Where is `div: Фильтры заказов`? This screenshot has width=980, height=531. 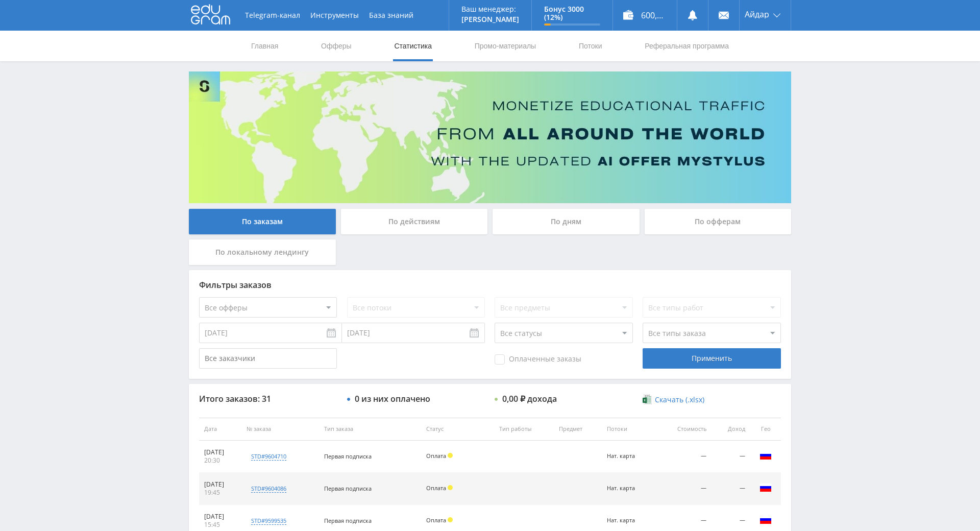
div: Фильтры заказов is located at coordinates (490, 285).